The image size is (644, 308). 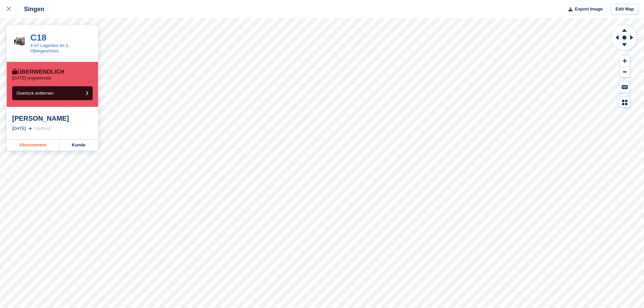 I want to click on button: Map Legend, so click(x=626, y=102).